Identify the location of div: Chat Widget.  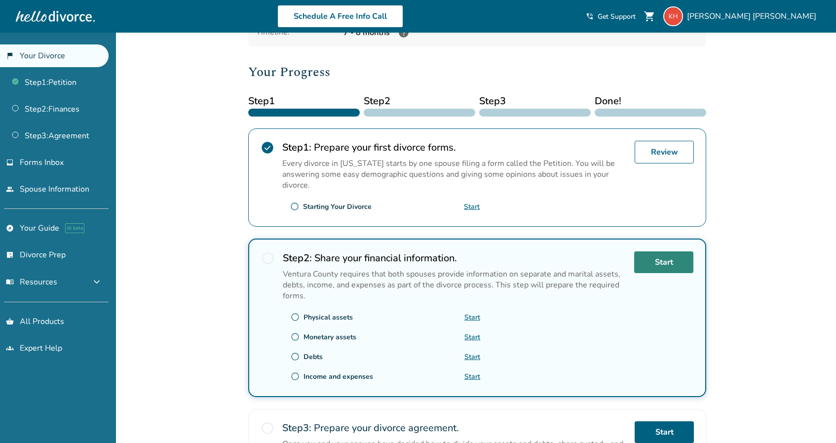
(811, 419).